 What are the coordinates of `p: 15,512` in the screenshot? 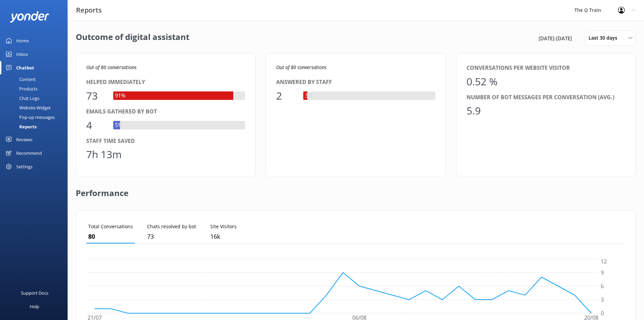 It's located at (223, 236).